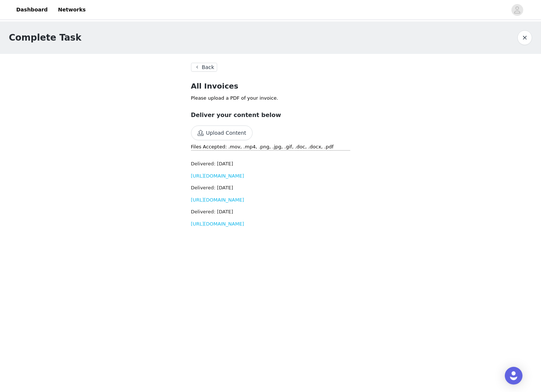 This screenshot has height=392, width=541. What do you see at coordinates (222, 133) in the screenshot?
I see `button: Upload Content` at bounding box center [222, 133].